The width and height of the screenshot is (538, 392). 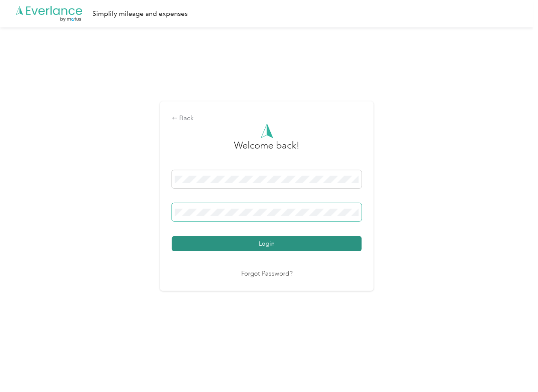 What do you see at coordinates (267, 274) in the screenshot?
I see `a: Forgot Password?` at bounding box center [267, 274].